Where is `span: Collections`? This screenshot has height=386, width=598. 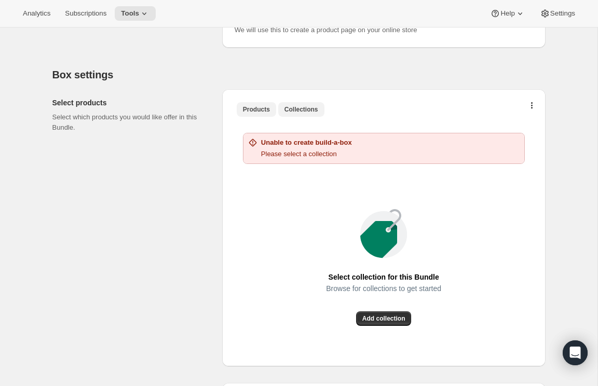 span: Collections is located at coordinates (301, 110).